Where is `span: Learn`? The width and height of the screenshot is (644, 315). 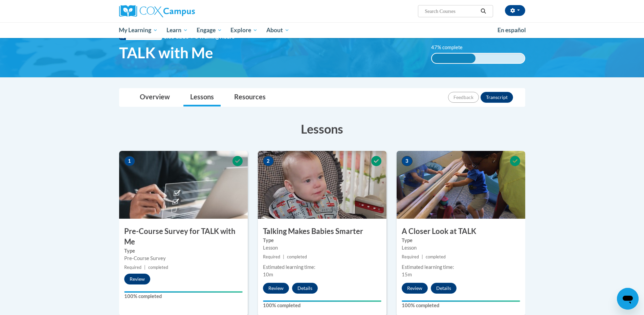 span: Learn is located at coordinates (177, 30).